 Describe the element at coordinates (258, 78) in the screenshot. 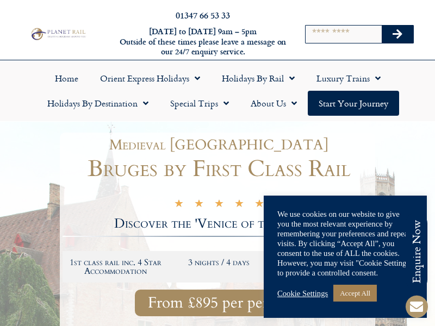

I see `a: Holidays by Rail` at that location.